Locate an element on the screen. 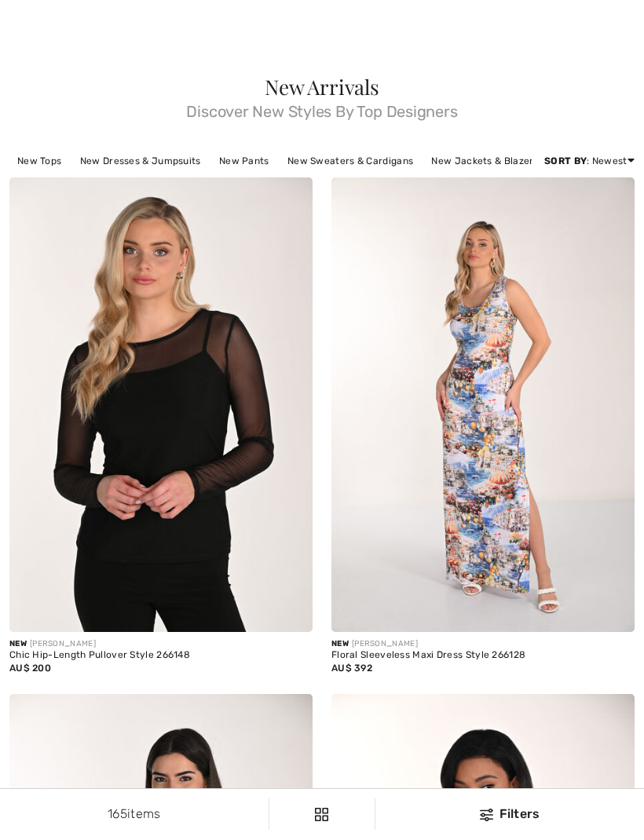 The image size is (644, 840). strong: Sort By is located at coordinates (566, 161).